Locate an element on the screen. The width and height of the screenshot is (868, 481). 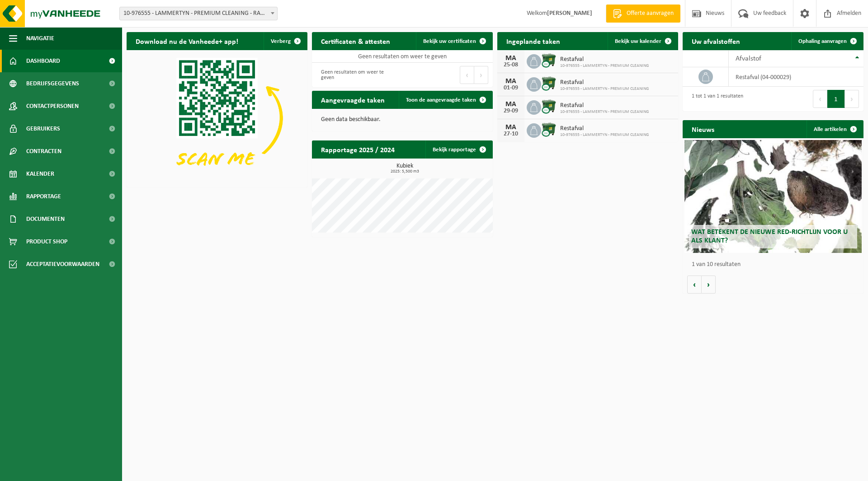
td: restafval (04-000029) is located at coordinates (796, 77).